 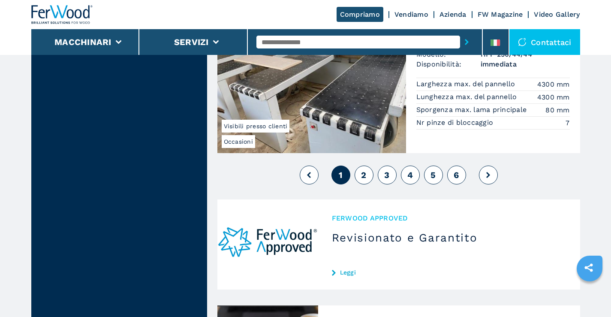 I want to click on span: 1, so click(x=340, y=175).